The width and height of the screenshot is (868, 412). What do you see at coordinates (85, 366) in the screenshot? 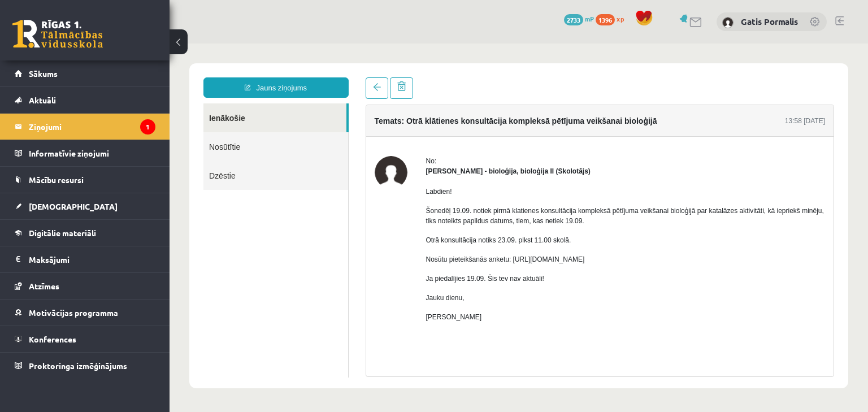
I see `a: Proktoringa izmēģinājums` at bounding box center [85, 366].